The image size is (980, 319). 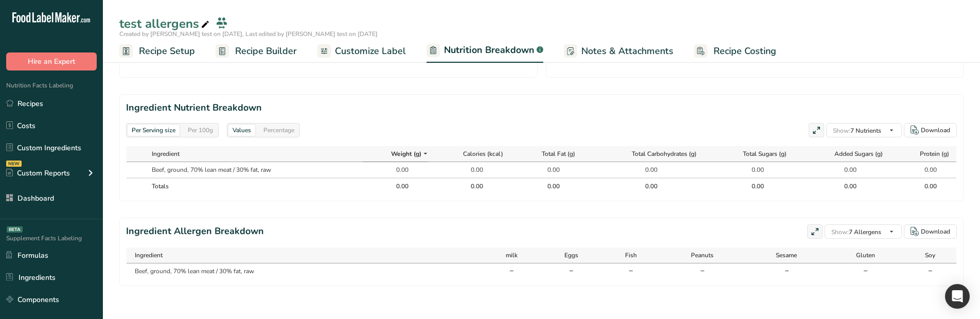 What do you see at coordinates (735, 51) in the screenshot?
I see `a: Recipe Costing` at bounding box center [735, 51].